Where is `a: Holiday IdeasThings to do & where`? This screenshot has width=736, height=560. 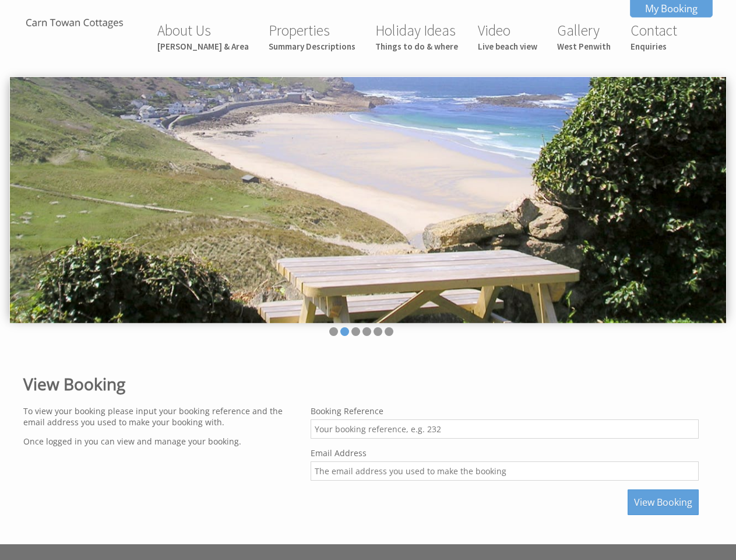
a: Holiday IdeasThings to do & where is located at coordinates (417, 36).